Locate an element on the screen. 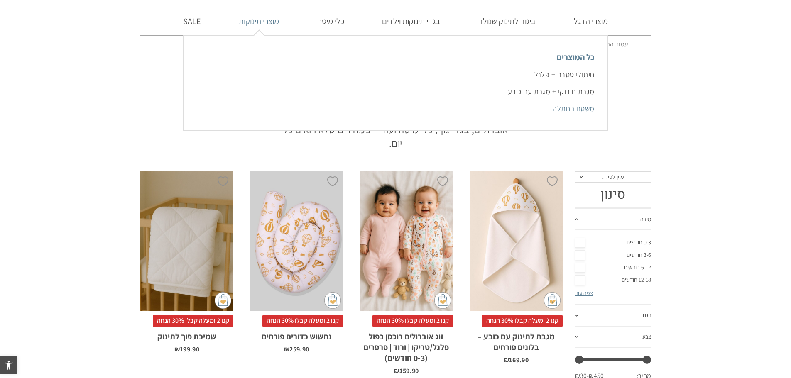  a: 3-6 חודשים is located at coordinates (613, 255).